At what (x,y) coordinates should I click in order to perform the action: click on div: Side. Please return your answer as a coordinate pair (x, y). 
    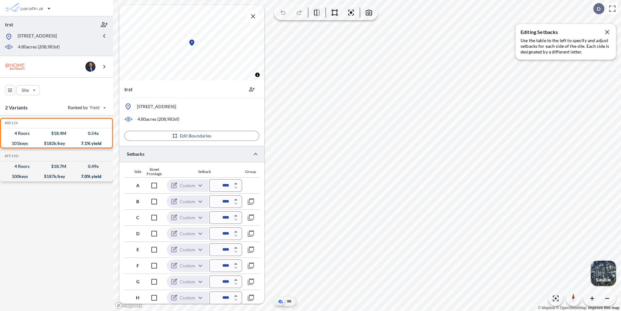
    Looking at the image, I should click on (133, 171).